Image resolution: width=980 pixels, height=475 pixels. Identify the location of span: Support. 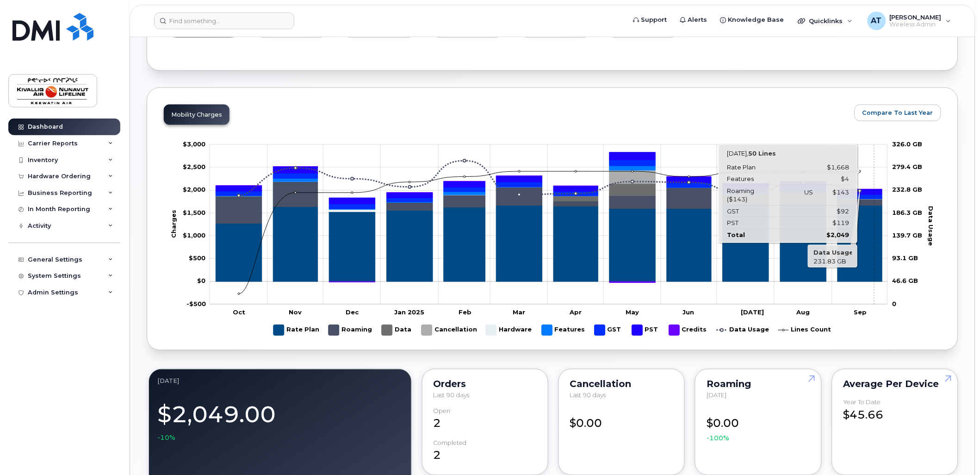
(654, 20).